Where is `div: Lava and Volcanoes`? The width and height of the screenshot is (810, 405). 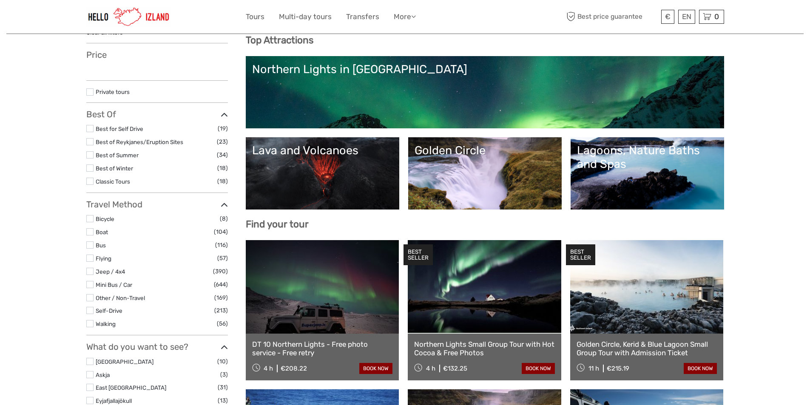
div: Lava and Volcanoes is located at coordinates (322, 151).